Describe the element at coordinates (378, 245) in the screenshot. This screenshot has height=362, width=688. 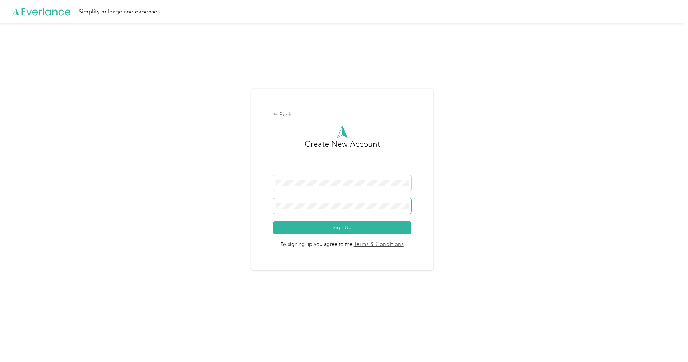
I see `a: Terms & Conditions` at that location.